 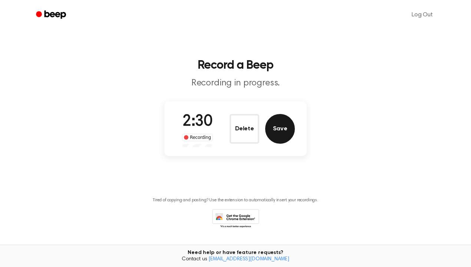 I want to click on div: Recording, so click(x=197, y=137).